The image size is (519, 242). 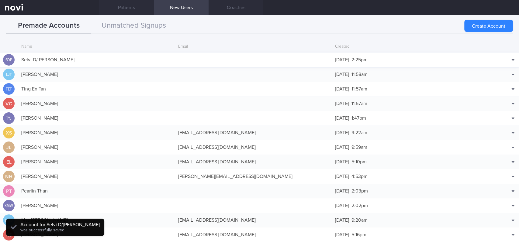 What do you see at coordinates (42, 230) in the screenshot?
I see `span: was successfully saved` at bounding box center [42, 230].